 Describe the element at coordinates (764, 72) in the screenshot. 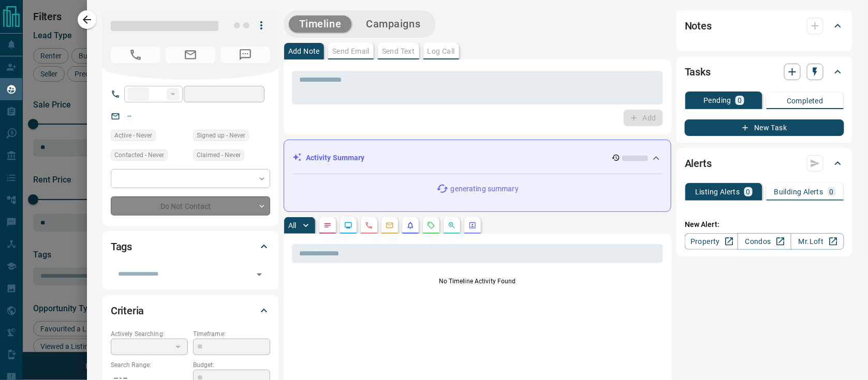

I see `div: Tasks` at that location.